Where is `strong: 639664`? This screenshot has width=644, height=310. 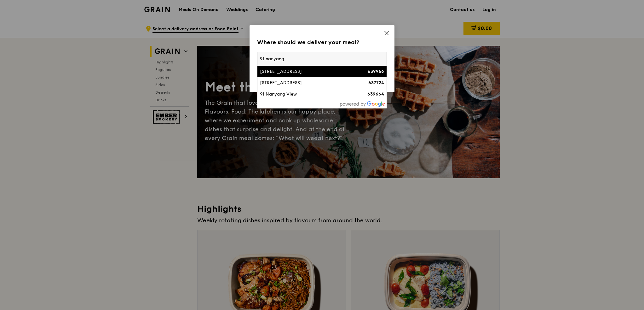 strong: 639664 is located at coordinates (375, 94).